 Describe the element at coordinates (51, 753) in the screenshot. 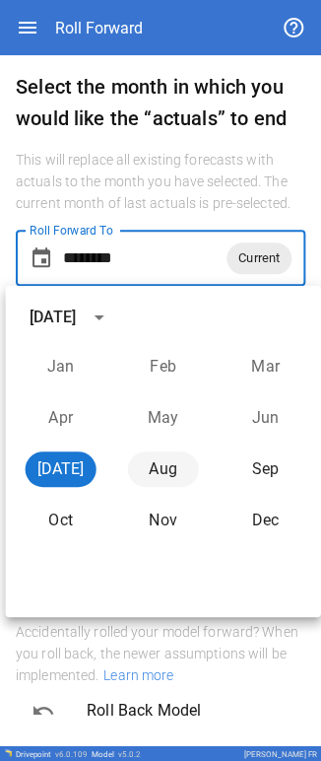

I see `div: Drivepoint` at that location.